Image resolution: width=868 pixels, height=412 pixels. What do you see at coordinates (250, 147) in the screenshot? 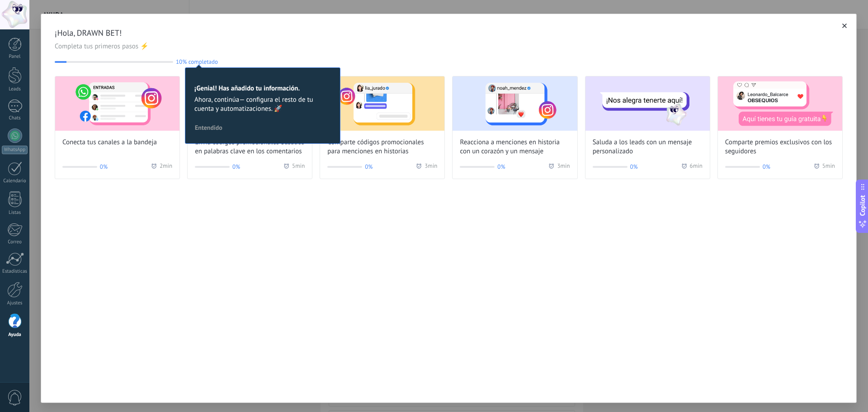
I see `span: Envía códigos promocionales basados en palabras clave en los comentarios` at bounding box center [250, 147].